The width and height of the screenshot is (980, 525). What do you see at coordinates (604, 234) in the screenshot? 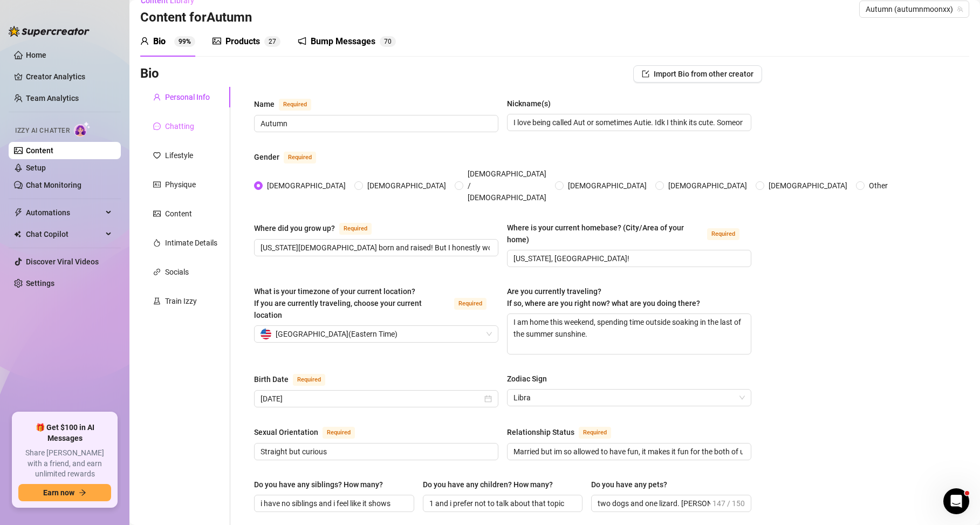
I see `div: Where is your current homebase? (City/Area of your home)` at bounding box center [604, 234].